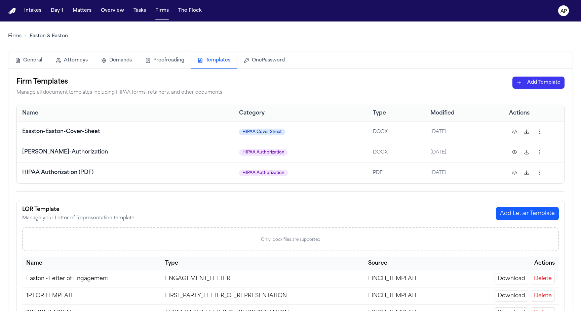 The width and height of the screenshot is (581, 311). Describe the element at coordinates (61, 132) in the screenshot. I see `span: Easston-Easton-Cover-Sheet` at that location.